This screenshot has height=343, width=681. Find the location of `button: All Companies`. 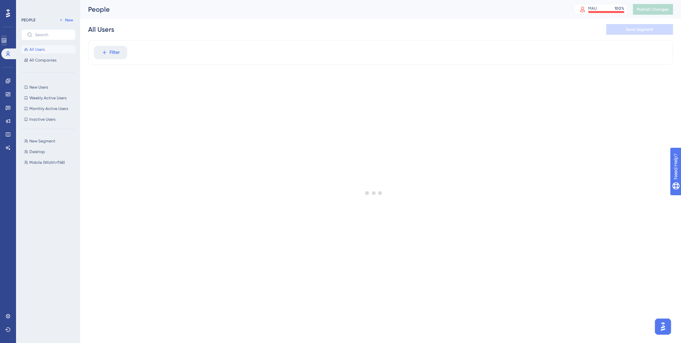

button: All Companies is located at coordinates (48, 60).